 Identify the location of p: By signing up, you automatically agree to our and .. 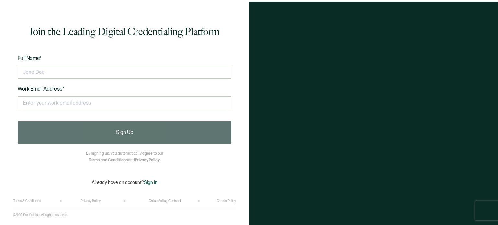
(124, 157).